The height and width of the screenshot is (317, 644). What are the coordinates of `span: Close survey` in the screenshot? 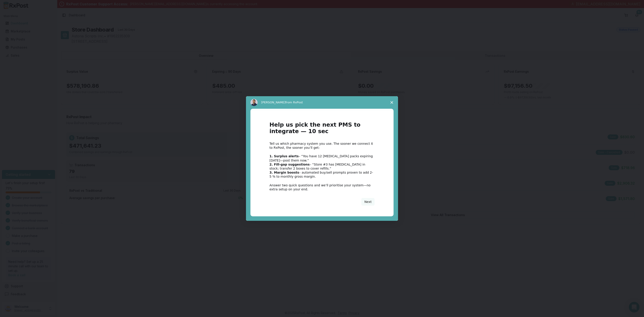 It's located at (392, 103).